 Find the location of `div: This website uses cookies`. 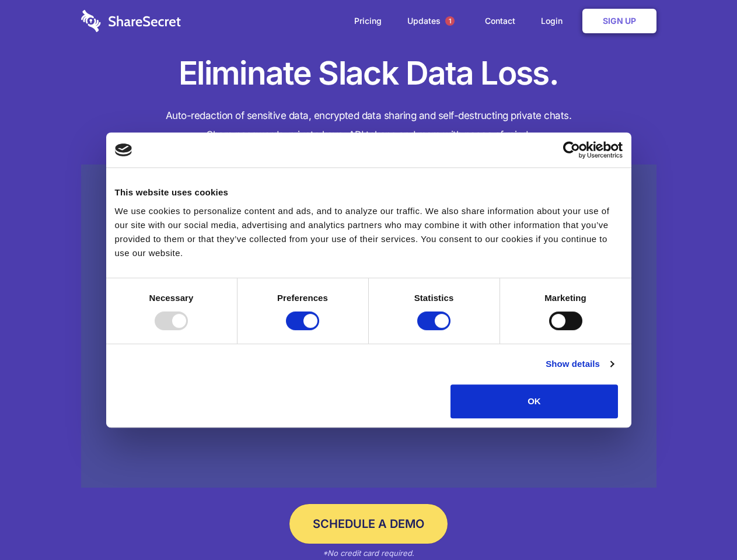

div: This website uses cookies is located at coordinates (369, 193).